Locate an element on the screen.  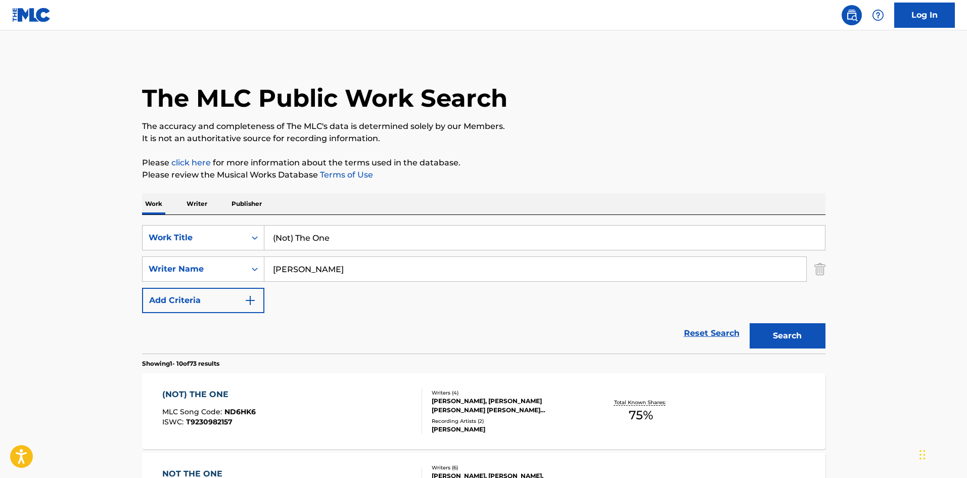
p: Please review the Musical Works Database is located at coordinates (484, 175).